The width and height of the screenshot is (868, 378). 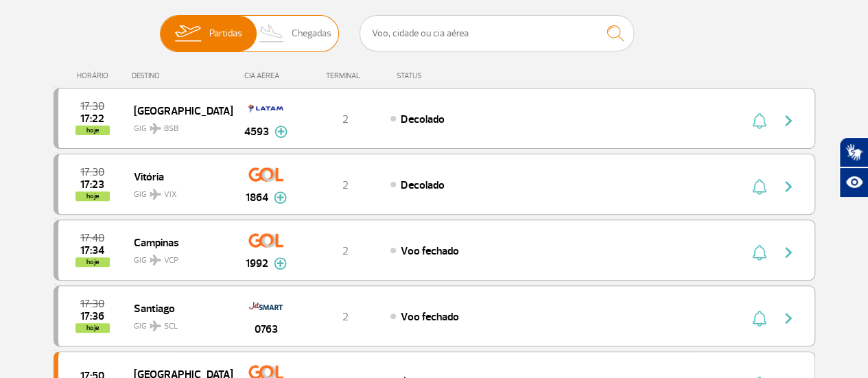 I want to click on input: Voo, cidade ou cia aérea, so click(x=497, y=33).